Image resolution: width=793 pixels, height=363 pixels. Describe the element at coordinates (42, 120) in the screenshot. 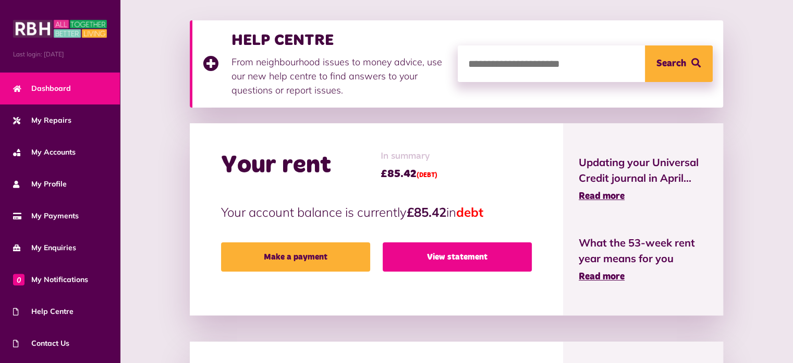

I see `span: My Repairs` at that location.